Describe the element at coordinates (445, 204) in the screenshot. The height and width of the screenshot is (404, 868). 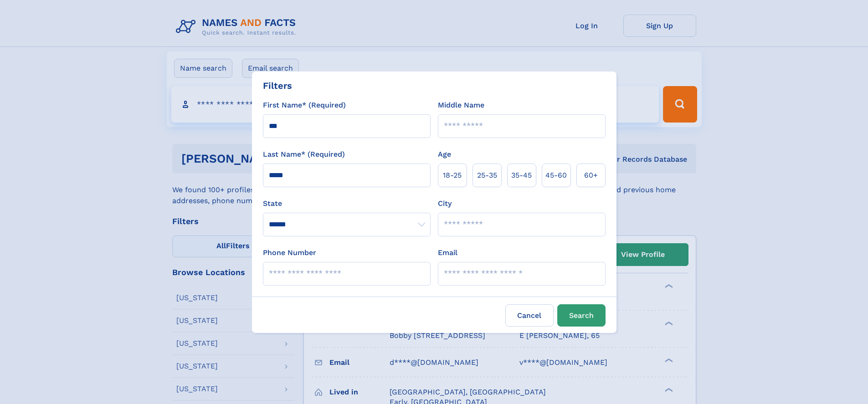
I see `label: City` at that location.